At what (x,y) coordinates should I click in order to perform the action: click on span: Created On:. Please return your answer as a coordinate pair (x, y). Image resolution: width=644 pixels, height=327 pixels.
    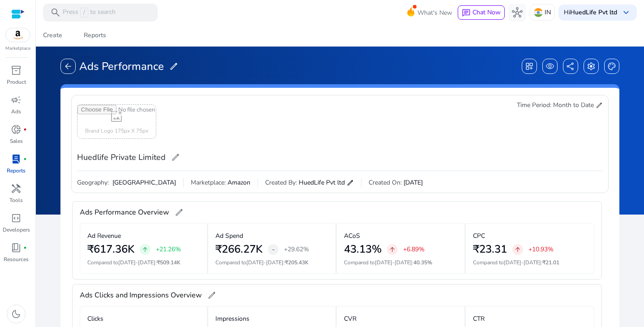
    Looking at the image, I should click on (385, 183).